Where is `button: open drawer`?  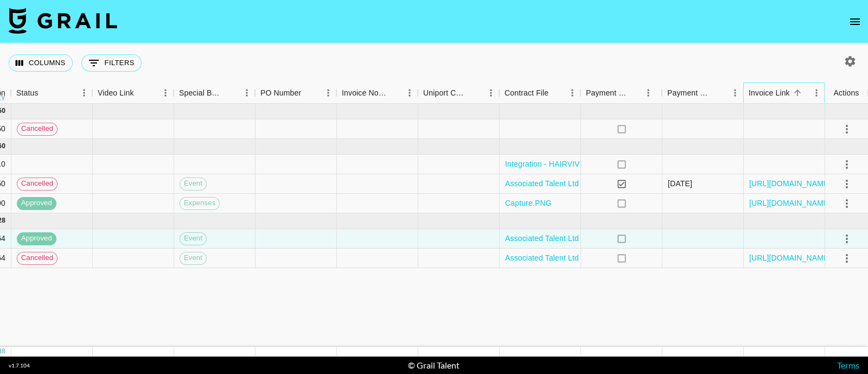 button: open drawer is located at coordinates (855, 22).